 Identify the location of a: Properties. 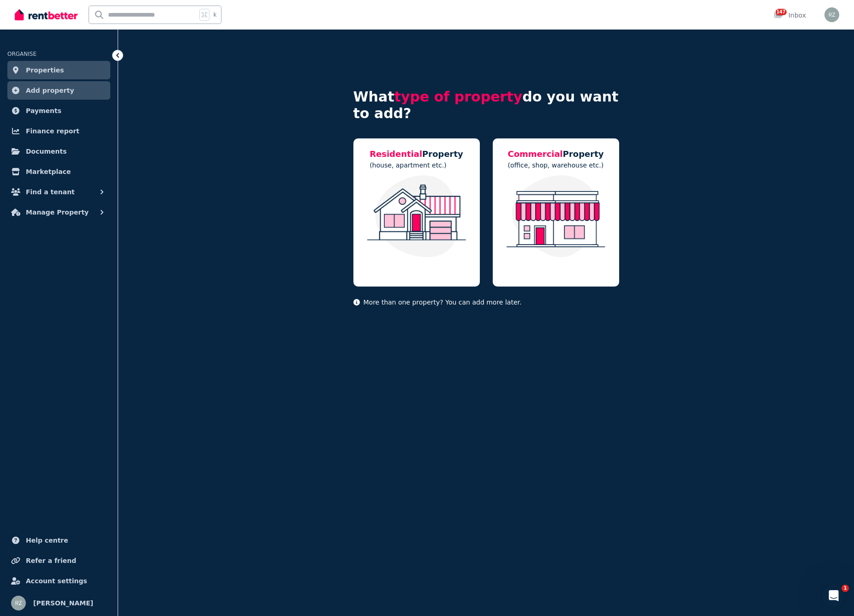
(58, 70).